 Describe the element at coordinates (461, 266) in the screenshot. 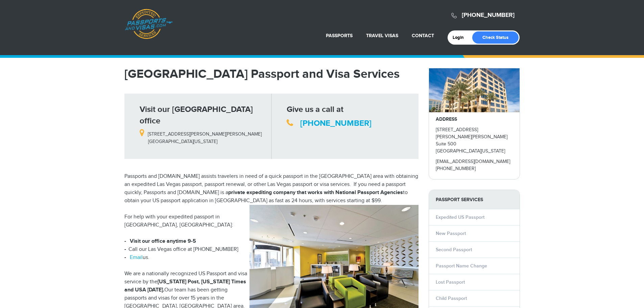

I see `a: Passport Name Change` at that location.